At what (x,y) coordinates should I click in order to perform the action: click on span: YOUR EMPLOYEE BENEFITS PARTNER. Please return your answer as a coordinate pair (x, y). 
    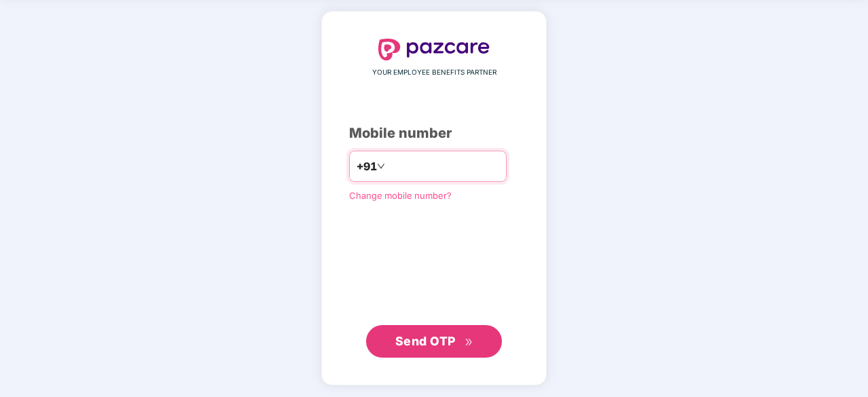
    Looking at the image, I should click on (434, 72).